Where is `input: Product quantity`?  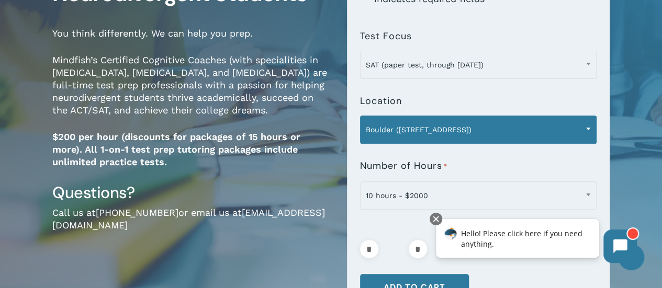
input: Product quantity is located at coordinates (393, 249).